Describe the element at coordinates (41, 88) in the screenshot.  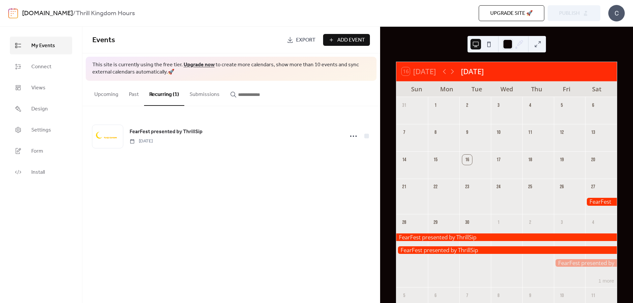
I see `a: Views` at that location.